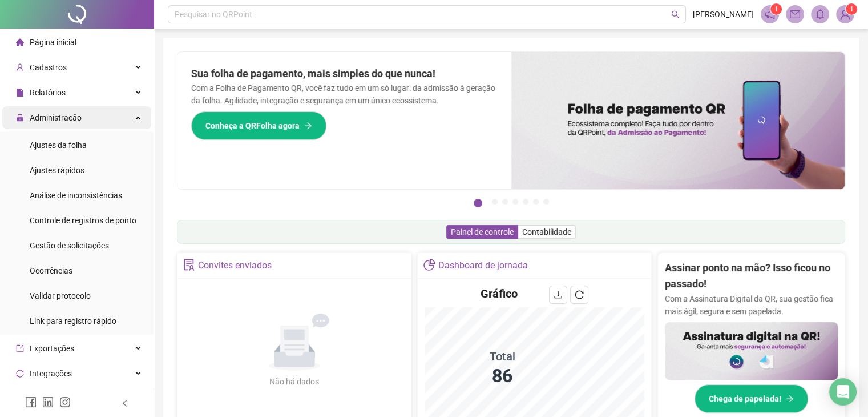 The height and width of the screenshot is (417, 868). Describe the element at coordinates (189, 265) in the screenshot. I see `span: solution` at that location.